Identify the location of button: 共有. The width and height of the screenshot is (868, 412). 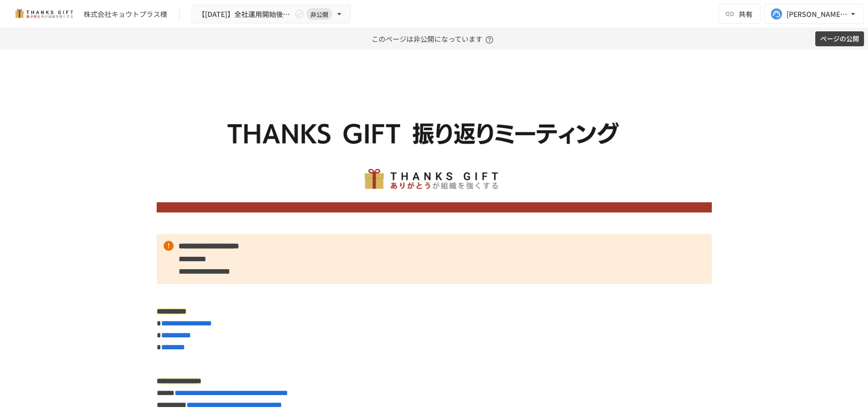
(739, 14).